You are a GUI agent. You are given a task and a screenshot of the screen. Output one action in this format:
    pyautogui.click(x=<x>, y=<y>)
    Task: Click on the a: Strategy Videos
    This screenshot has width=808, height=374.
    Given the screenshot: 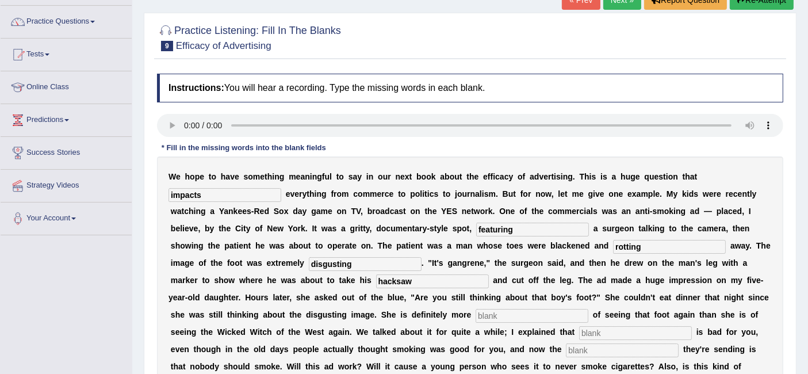 What is the action you would take?
    pyautogui.click(x=66, y=184)
    